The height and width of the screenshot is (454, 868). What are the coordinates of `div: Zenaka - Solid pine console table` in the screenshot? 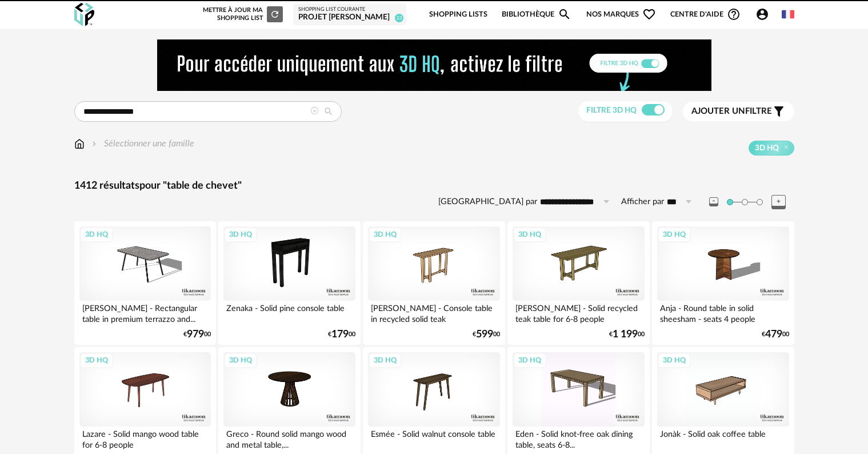 It's located at (289, 312).